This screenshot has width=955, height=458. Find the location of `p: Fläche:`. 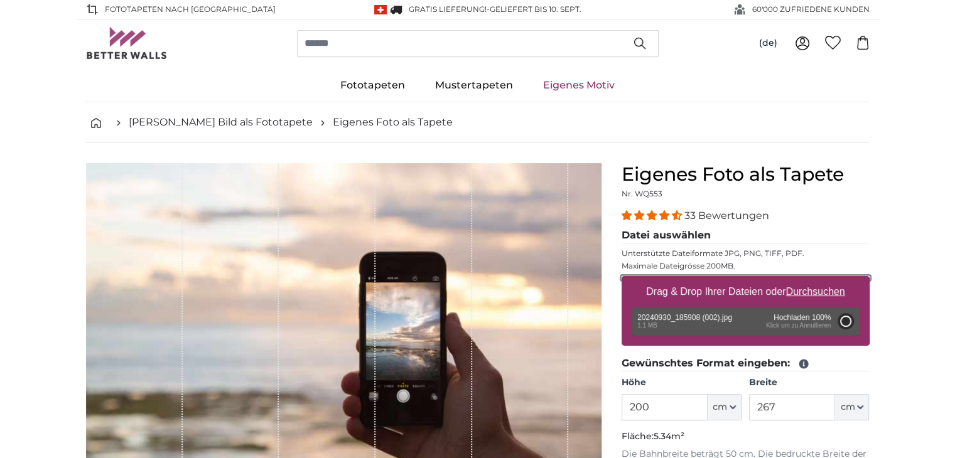

p: Fläche: is located at coordinates (745, 437).